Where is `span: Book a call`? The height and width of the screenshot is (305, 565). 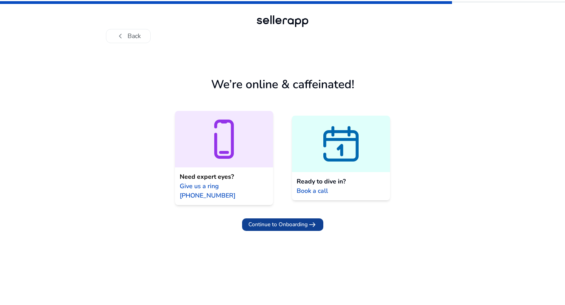 span: Book a call is located at coordinates (312, 191).